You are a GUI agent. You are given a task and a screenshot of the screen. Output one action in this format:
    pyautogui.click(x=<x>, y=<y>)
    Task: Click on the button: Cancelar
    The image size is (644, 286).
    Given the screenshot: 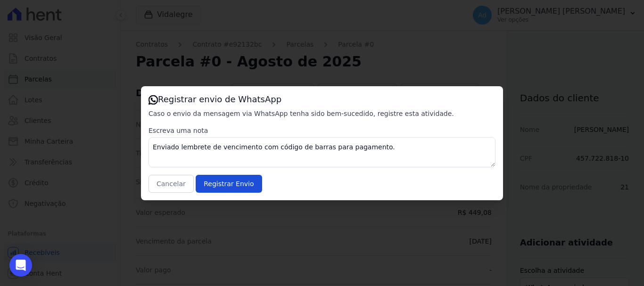 What is the action you would take?
    pyautogui.click(x=171, y=184)
    